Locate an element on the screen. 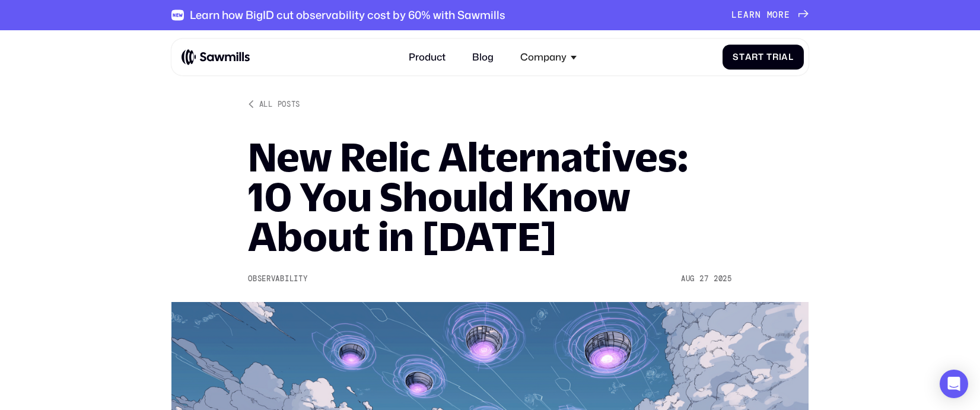 Image resolution: width=980 pixels, height=410 pixels. span: m is located at coordinates (770, 15).